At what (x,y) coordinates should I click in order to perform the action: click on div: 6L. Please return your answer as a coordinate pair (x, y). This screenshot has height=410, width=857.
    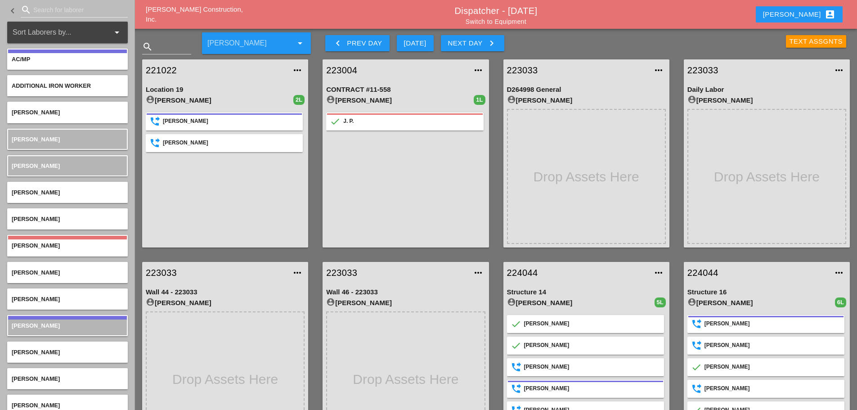
    Looking at the image, I should click on (840, 302).